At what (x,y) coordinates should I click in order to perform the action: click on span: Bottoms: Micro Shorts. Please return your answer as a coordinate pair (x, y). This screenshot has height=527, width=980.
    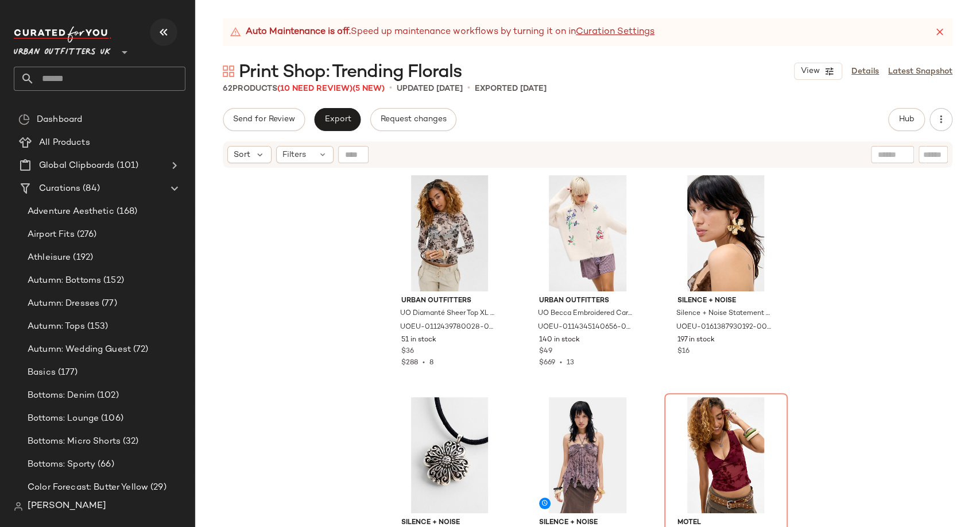
    Looking at the image, I should click on (74, 441).